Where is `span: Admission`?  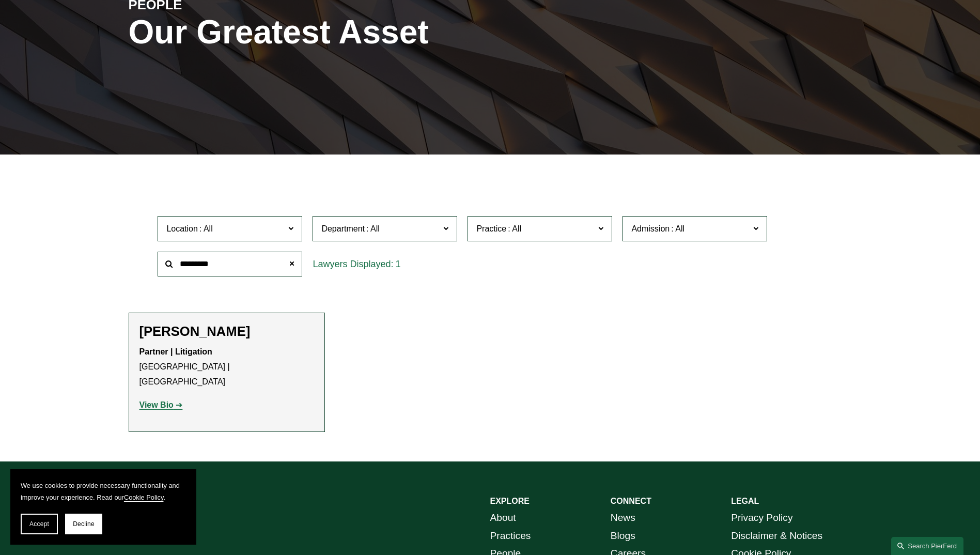 span: Admission is located at coordinates (651, 229).